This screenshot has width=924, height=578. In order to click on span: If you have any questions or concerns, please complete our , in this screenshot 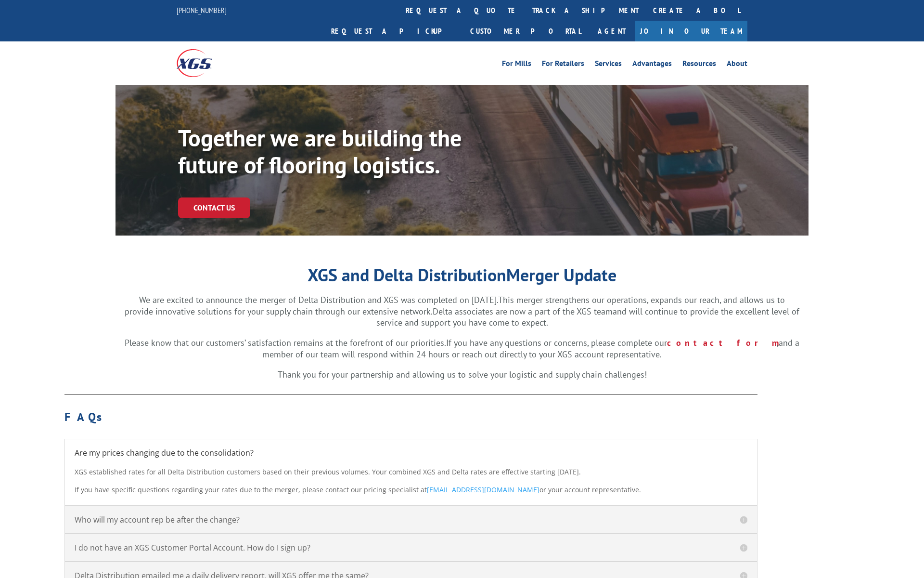, I will do `click(612, 342)`.